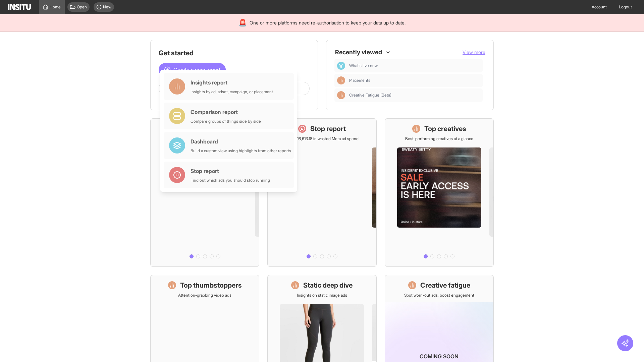  I want to click on img: Logo, so click(19, 7).